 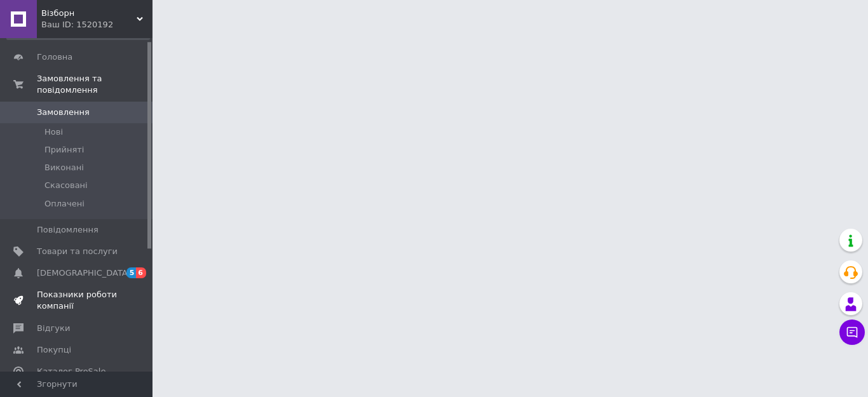 What do you see at coordinates (95, 85) in the screenshot?
I see `span: Замовлення та повідомлення` at bounding box center [95, 85].